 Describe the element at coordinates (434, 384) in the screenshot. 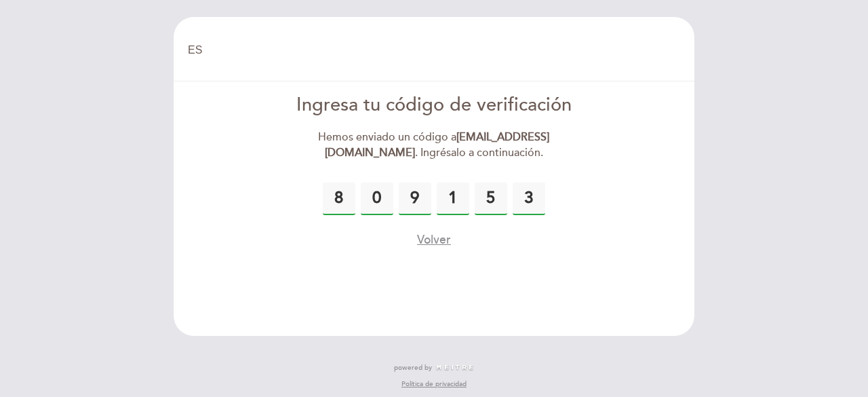

I see `a: Política de privacidad` at that location.